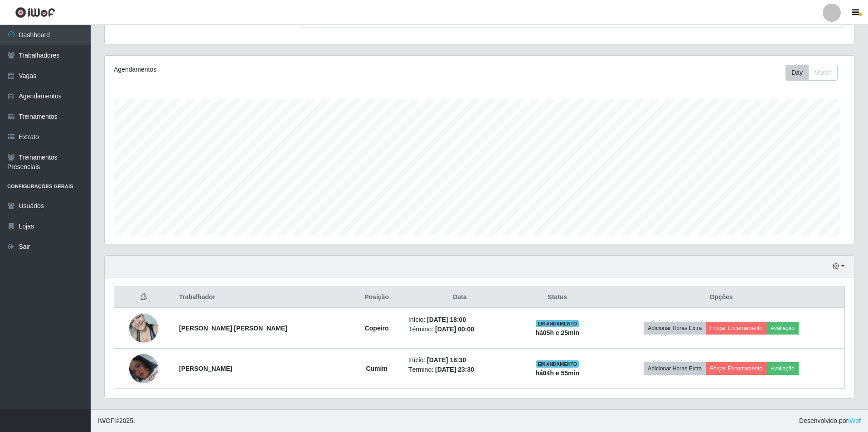  What do you see at coordinates (262, 297) in the screenshot?
I see `th: Trabalhador` at bounding box center [262, 297].